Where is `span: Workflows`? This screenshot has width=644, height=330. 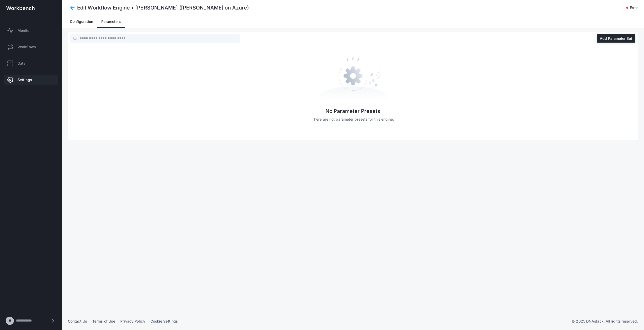 span: Workflows is located at coordinates (27, 47).